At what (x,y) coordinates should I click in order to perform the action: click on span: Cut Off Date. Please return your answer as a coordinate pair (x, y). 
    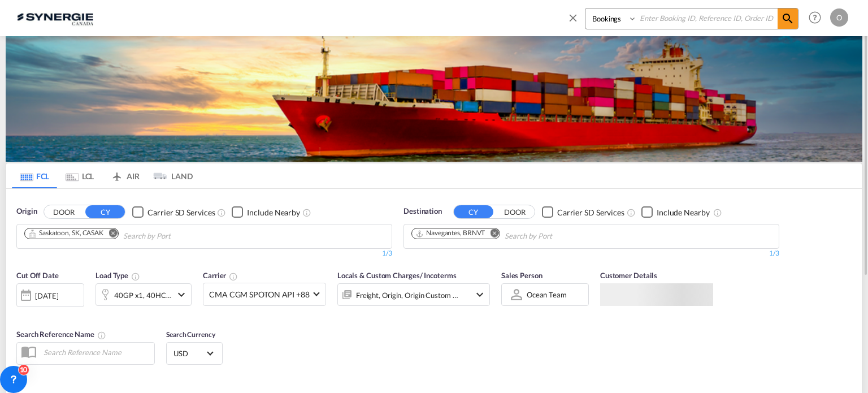
    Looking at the image, I should click on (37, 275).